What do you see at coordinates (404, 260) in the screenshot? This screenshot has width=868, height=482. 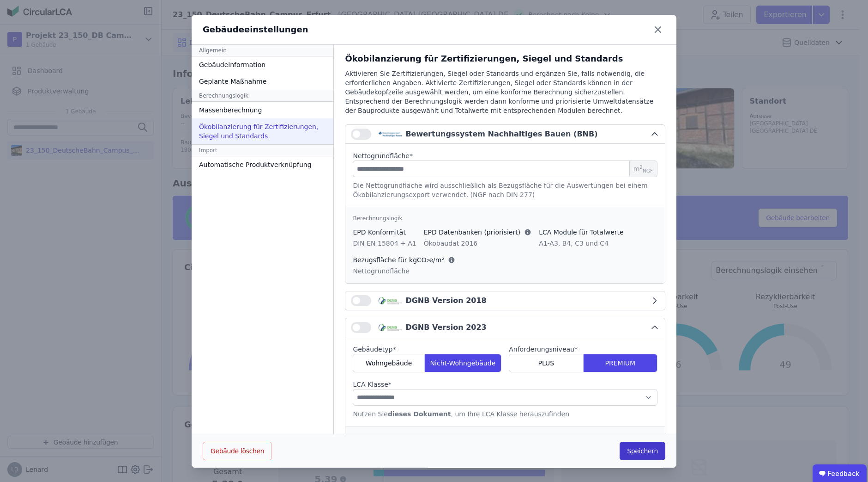 I see `div: Bezugsfläche für kgCO₂e/m²` at bounding box center [404, 260].